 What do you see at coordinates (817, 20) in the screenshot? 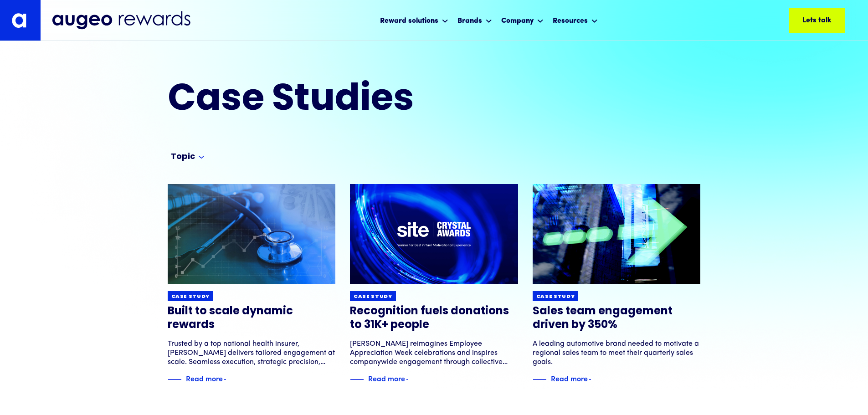
I see `a: Lets talk` at bounding box center [817, 20].